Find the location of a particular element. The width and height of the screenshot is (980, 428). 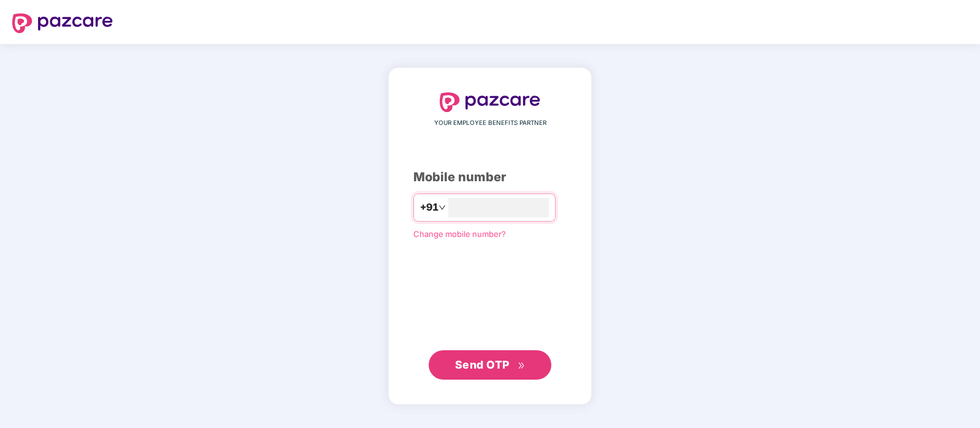

span: down is located at coordinates (442, 208).